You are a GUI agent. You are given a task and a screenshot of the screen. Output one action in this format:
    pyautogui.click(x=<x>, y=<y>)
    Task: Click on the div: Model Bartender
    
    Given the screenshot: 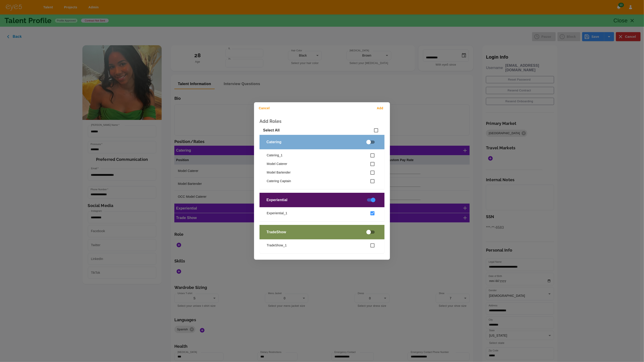 What is the action you would take?
    pyautogui.click(x=322, y=173)
    